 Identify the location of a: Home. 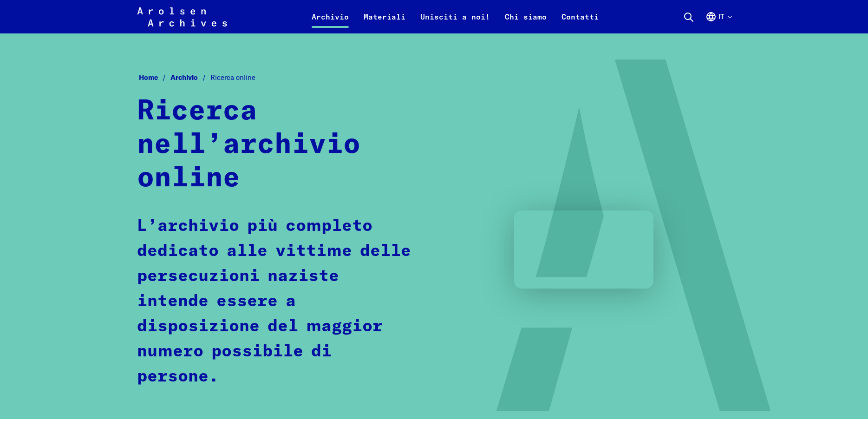
(155, 77).